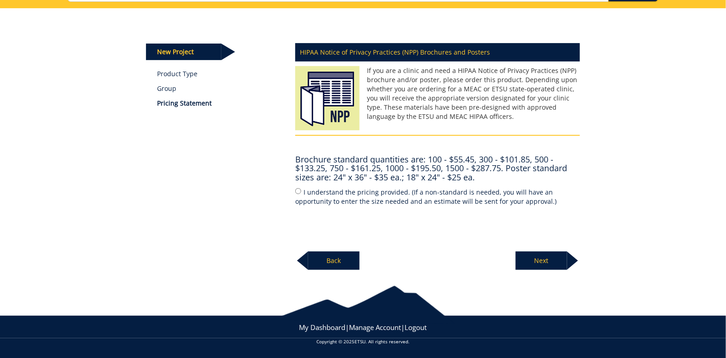  Describe the element at coordinates (437, 168) in the screenshot. I see `h4: Brochure standard quantities are: 100 - $55.45, 300 - $101.85, 500 - $133.25, 750 - $161.25, 1000...` at that location.